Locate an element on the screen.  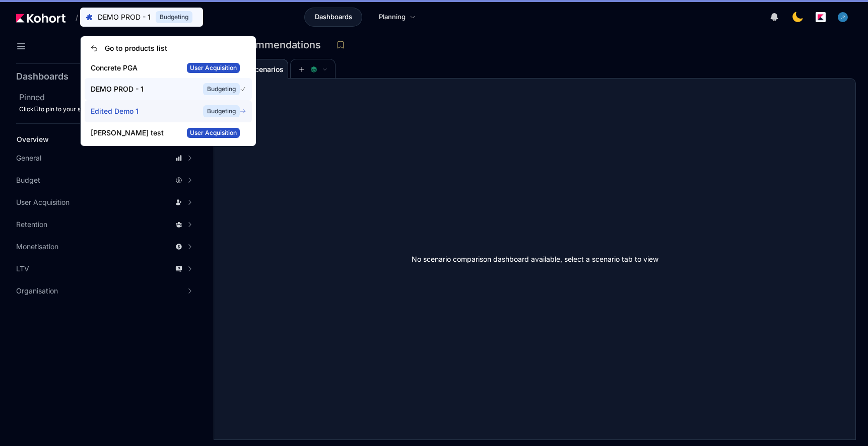
a: Go to products list is located at coordinates (168, 48).